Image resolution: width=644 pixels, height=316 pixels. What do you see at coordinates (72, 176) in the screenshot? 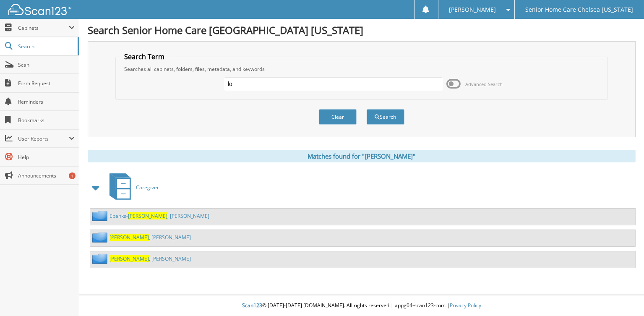
I see `div: 1` at bounding box center [72, 176].